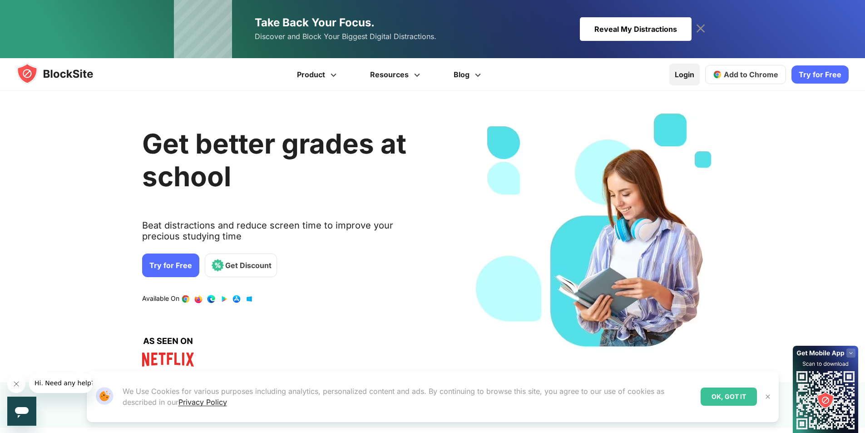 This screenshot has height=433, width=865. I want to click on span: Add to Chrome, so click(751, 74).